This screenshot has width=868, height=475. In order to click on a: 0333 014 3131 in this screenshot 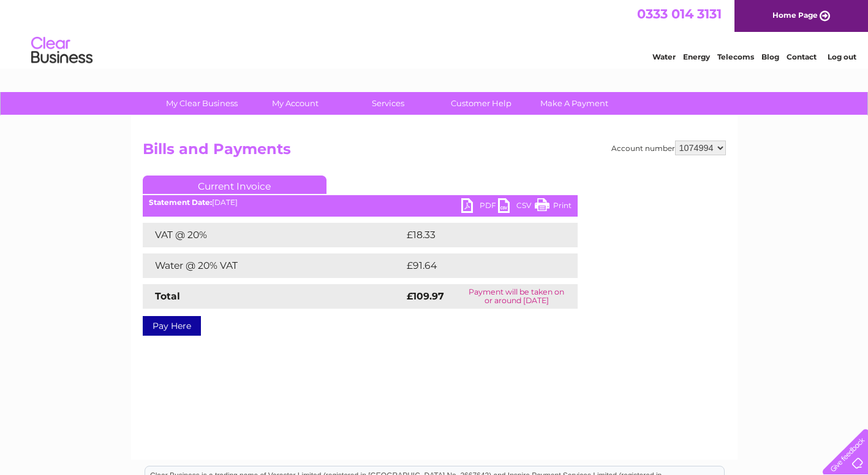, I will do `click(680, 13)`.